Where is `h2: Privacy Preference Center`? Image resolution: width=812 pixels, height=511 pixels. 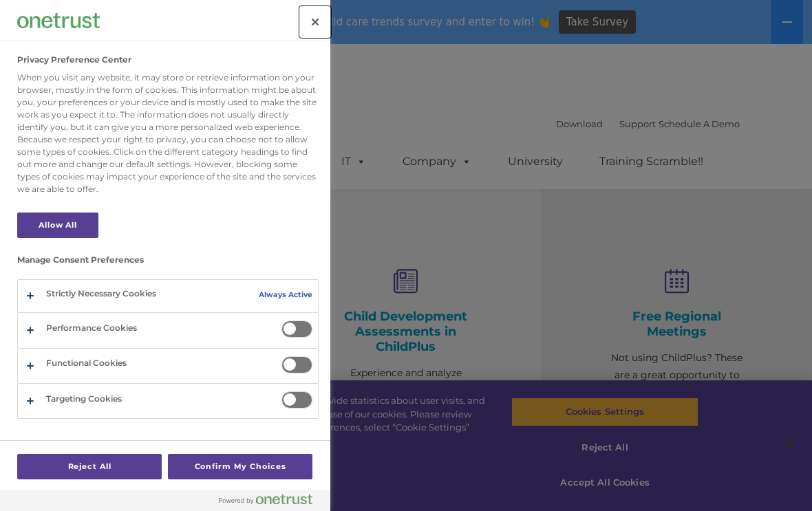
h2: Privacy Preference Center is located at coordinates (74, 60).